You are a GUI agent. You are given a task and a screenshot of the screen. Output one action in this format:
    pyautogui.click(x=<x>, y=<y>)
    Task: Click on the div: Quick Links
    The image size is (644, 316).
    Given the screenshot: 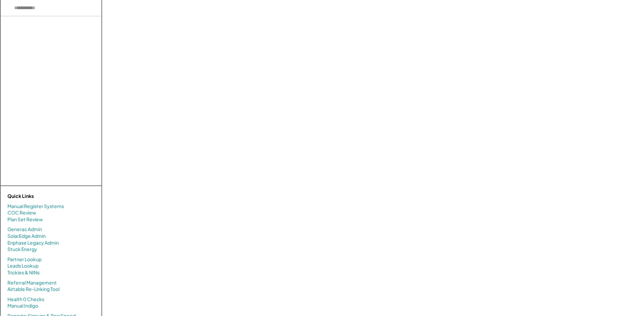 What is the action you would take?
    pyautogui.click(x=41, y=196)
    